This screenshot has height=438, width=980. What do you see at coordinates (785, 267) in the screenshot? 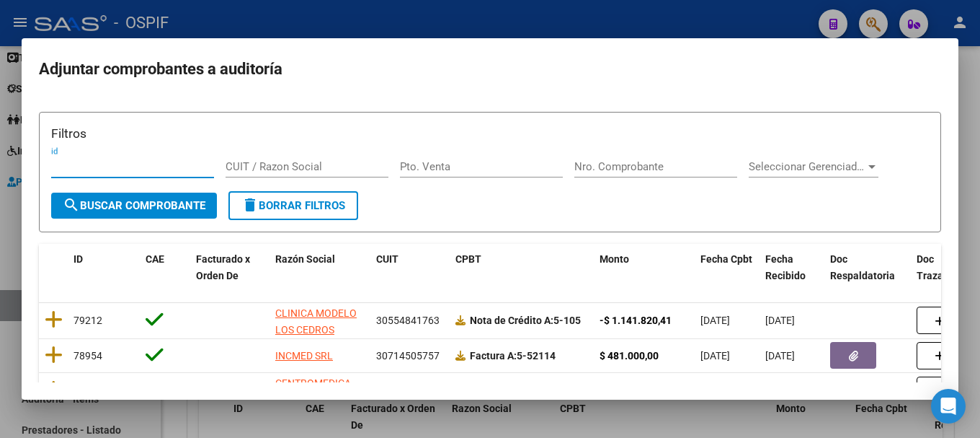
I see `span: Fecha Recibido` at bounding box center [785, 267].